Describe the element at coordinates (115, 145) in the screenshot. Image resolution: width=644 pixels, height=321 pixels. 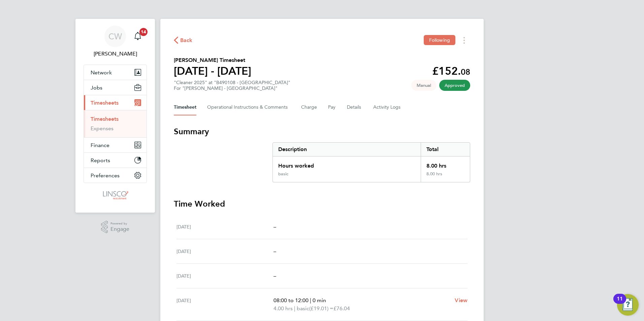
I see `button: Finance` at that location.